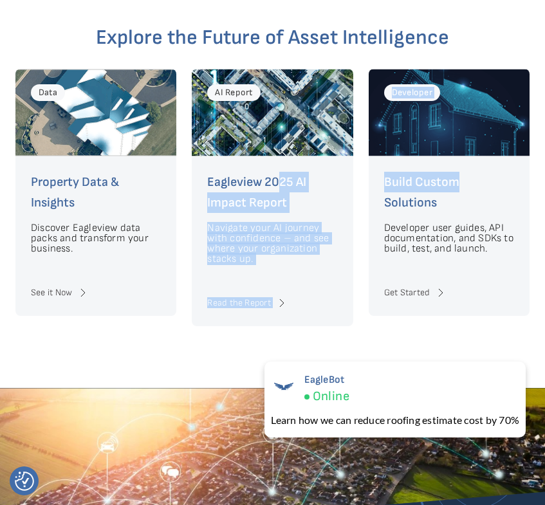 This screenshot has height=505, width=545. I want to click on div: Data, so click(48, 93).